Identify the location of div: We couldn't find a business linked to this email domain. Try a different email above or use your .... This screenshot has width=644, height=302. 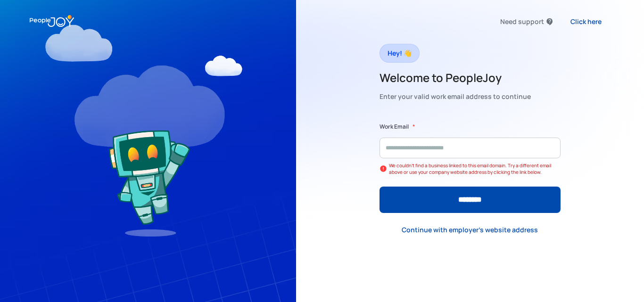
(474, 169).